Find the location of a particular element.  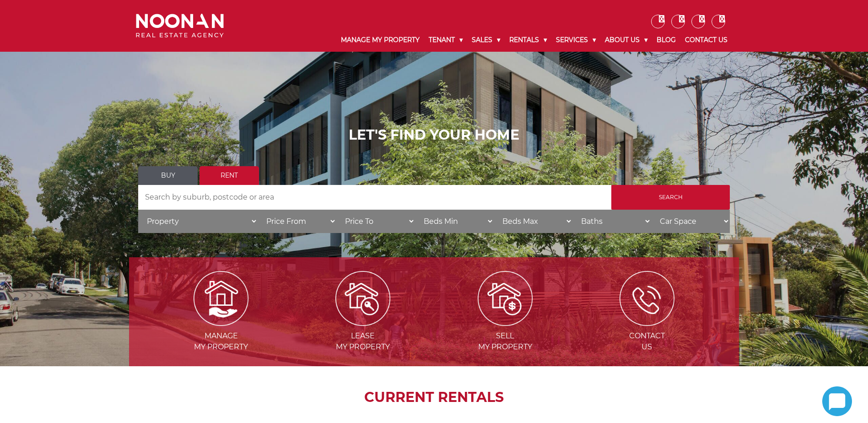

a: Sales is located at coordinates (486, 40).